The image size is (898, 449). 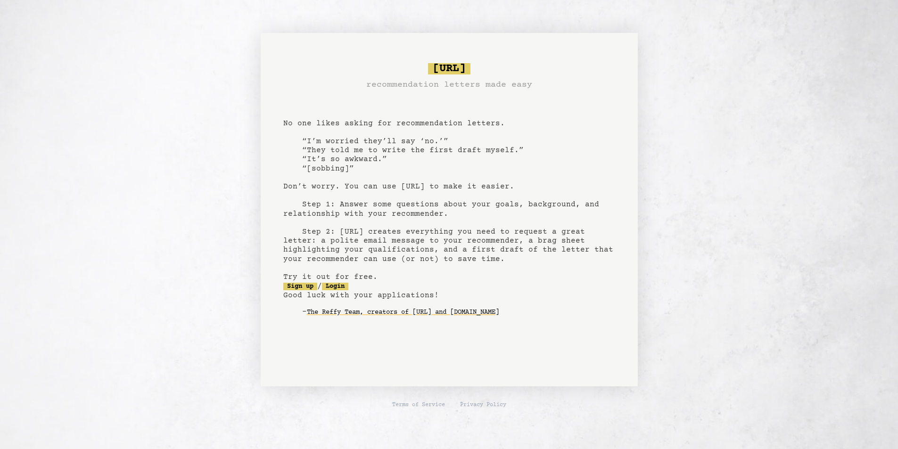 I want to click on a: Login, so click(x=335, y=287).